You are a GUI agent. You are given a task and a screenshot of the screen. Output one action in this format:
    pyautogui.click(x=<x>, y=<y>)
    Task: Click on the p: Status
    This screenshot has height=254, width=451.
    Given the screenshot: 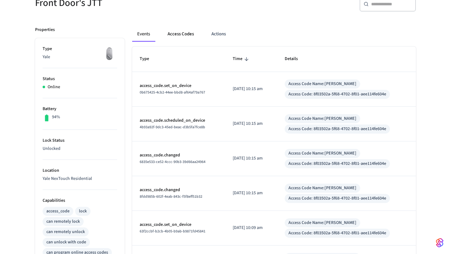 What is the action you would take?
    pyautogui.click(x=80, y=79)
    